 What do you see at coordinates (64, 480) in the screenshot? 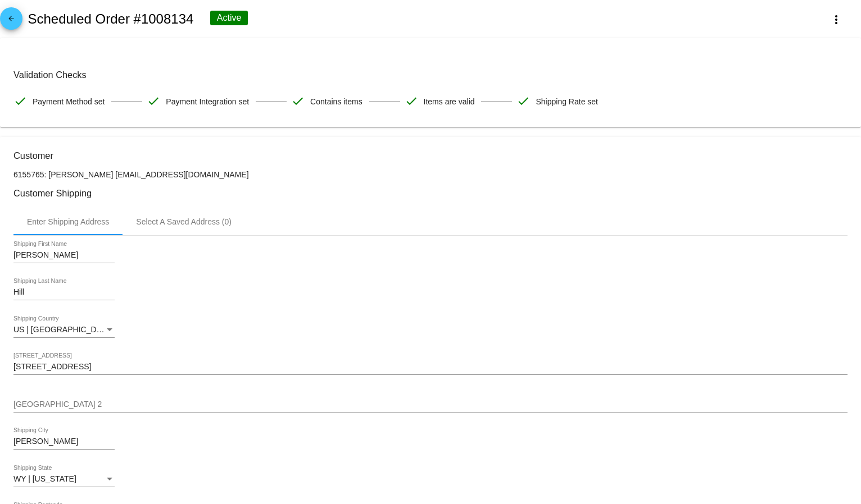
I see `mat-select: Shipping State` at bounding box center [64, 480].